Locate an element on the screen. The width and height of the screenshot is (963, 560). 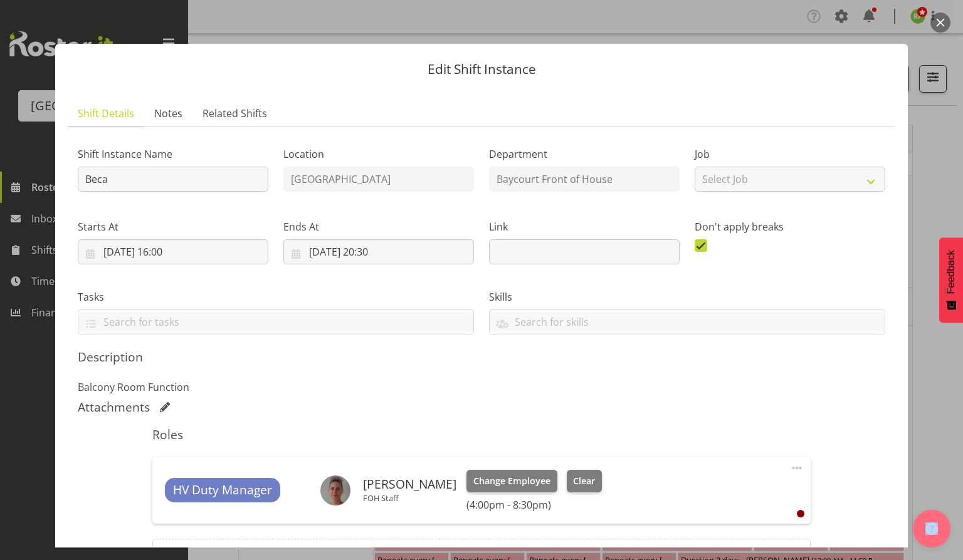
label: Don't apply breaks is located at coordinates (790, 227).